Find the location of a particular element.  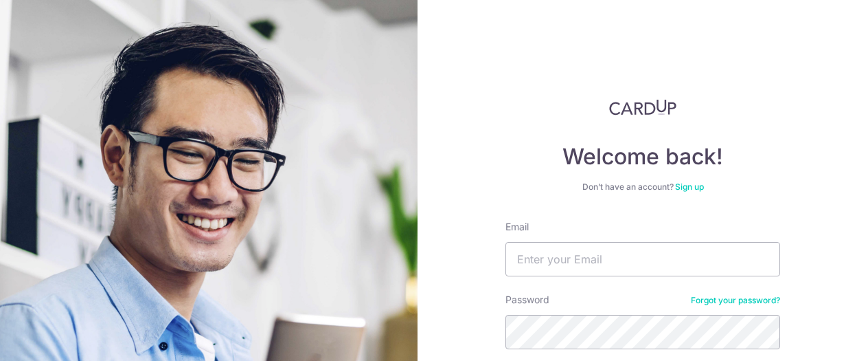

img: CardUp Logo is located at coordinates (643, 107).